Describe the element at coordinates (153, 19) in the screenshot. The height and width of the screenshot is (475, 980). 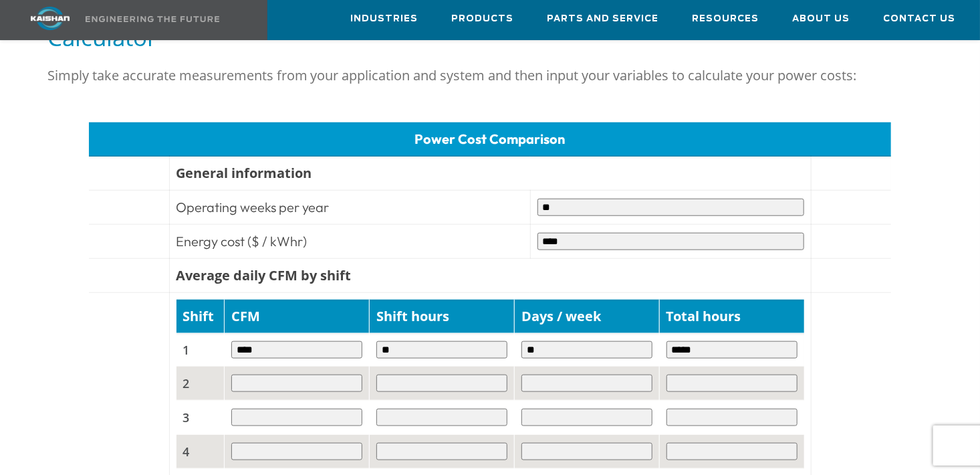
I see `img: Engineering the future` at that location.